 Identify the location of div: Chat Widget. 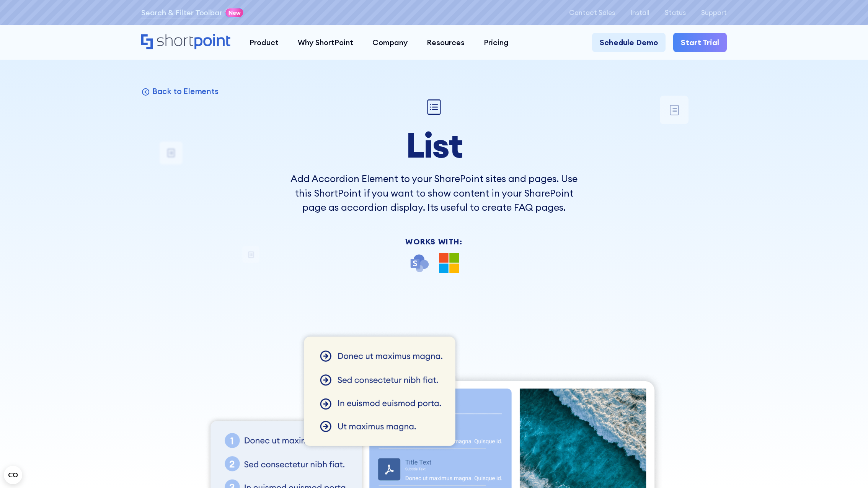
(849, 470).